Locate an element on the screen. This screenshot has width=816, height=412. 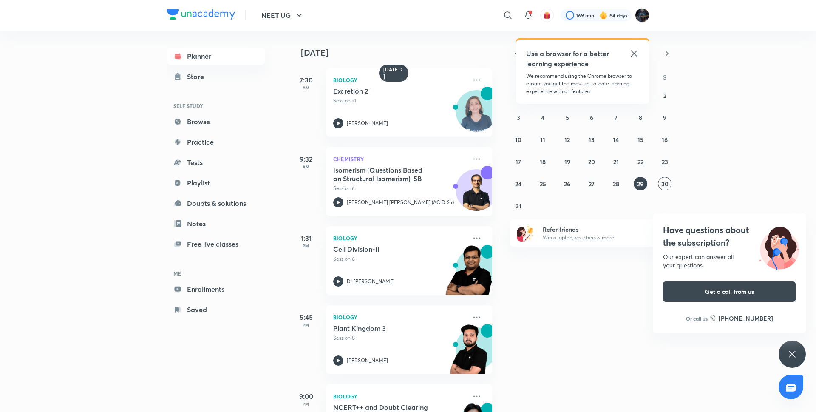
abbr: August 31, 2025 is located at coordinates (518, 206).